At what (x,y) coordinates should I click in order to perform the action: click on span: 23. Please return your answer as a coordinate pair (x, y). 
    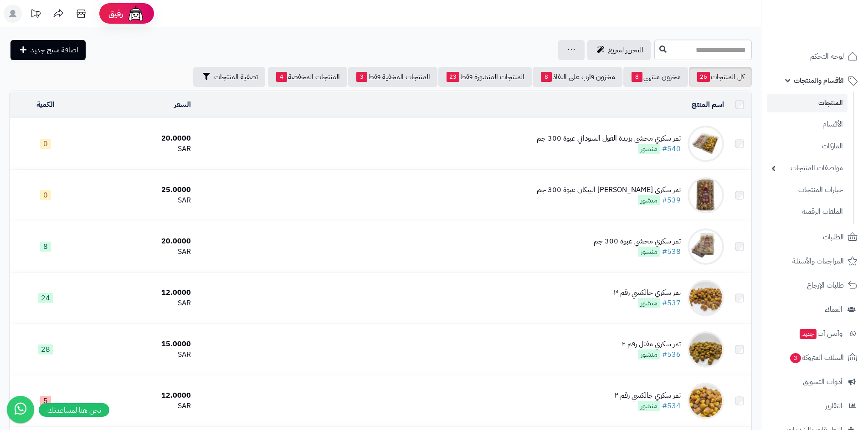
    Looking at the image, I should click on (453, 77).